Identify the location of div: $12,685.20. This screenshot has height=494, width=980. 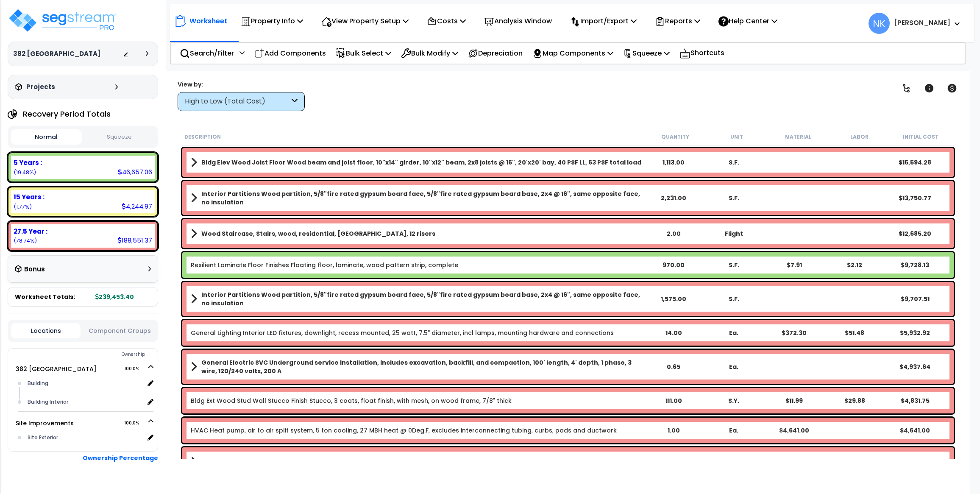
(915, 234).